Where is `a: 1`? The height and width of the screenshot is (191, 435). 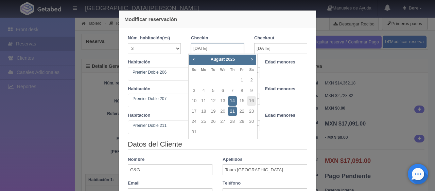 a: 1 is located at coordinates (242, 80).